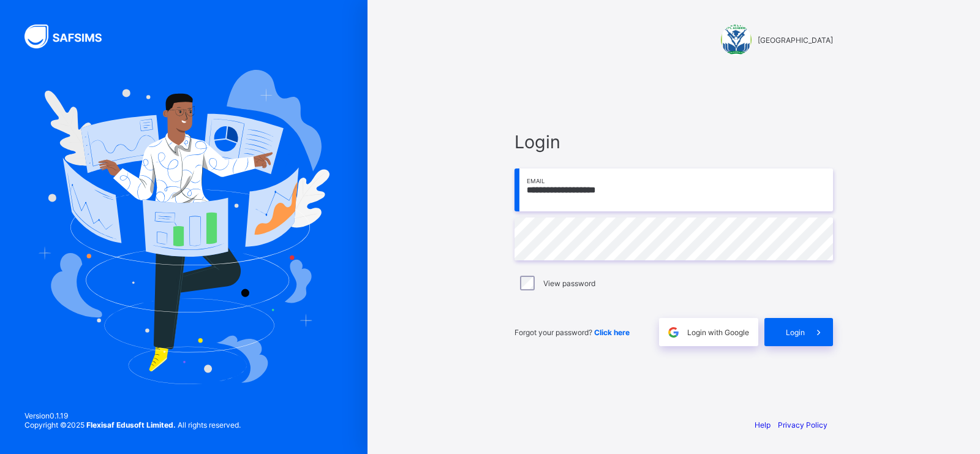  What do you see at coordinates (763, 425) in the screenshot?
I see `a: Help` at bounding box center [763, 425].